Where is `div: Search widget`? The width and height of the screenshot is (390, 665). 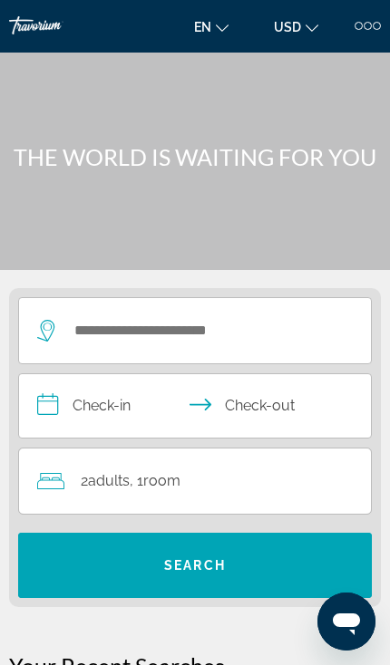
div: Search widget is located at coordinates (195, 448).